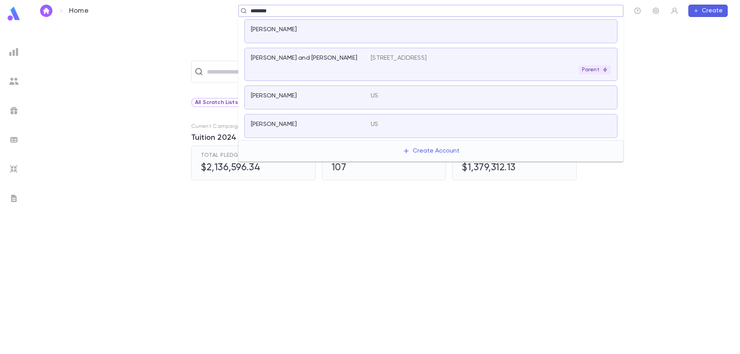 The image size is (740, 354). I want to click on button: Create, so click(708, 11).